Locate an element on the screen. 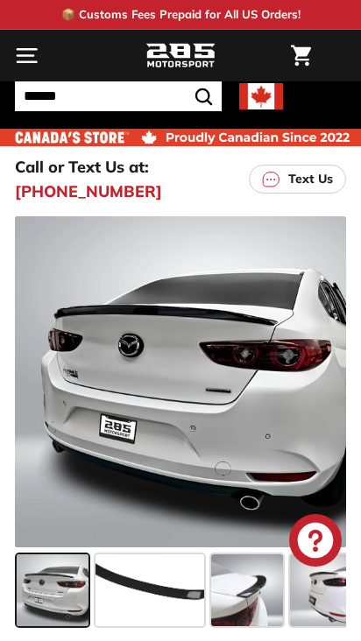  a: Cart is located at coordinates (300, 55).